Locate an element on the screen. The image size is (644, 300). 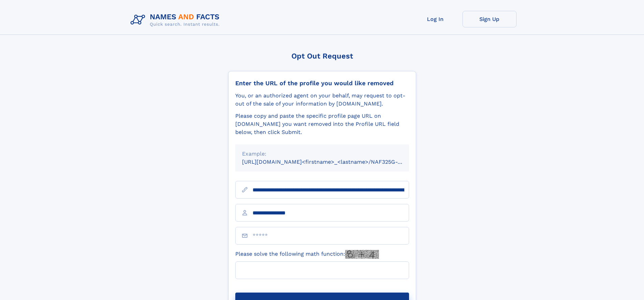
a: Sign Up is located at coordinates (489, 19).